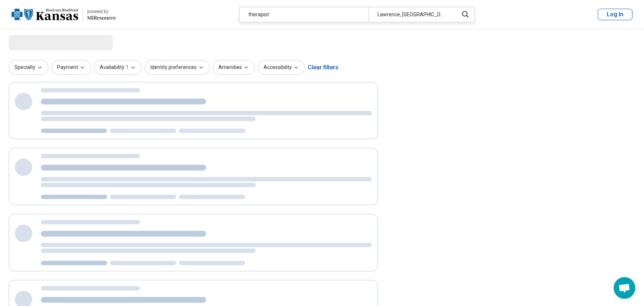 Image resolution: width=644 pixels, height=306 pixels. Describe the element at coordinates (615, 15) in the screenshot. I see `button: Log In` at that location.